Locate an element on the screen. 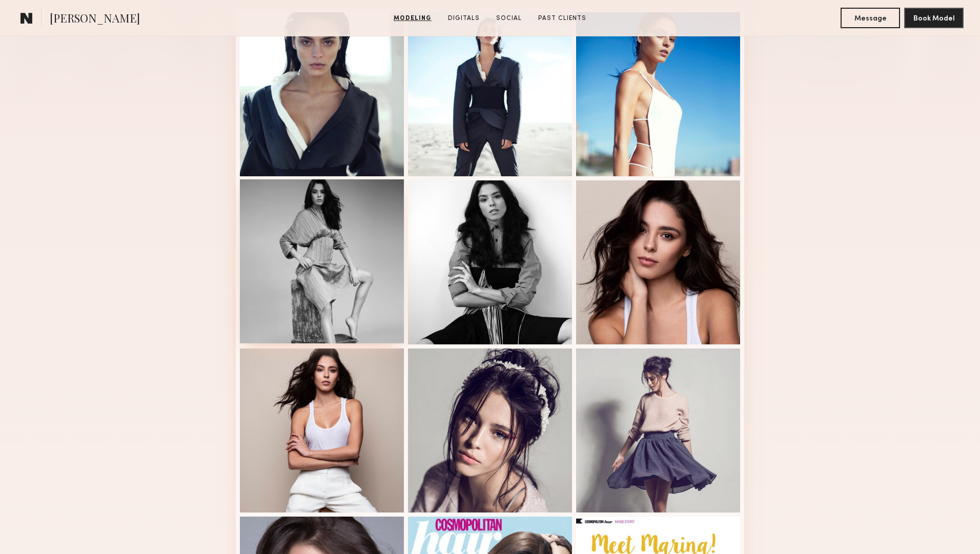 The width and height of the screenshot is (980, 554). button: Book Model is located at coordinates (934, 18).